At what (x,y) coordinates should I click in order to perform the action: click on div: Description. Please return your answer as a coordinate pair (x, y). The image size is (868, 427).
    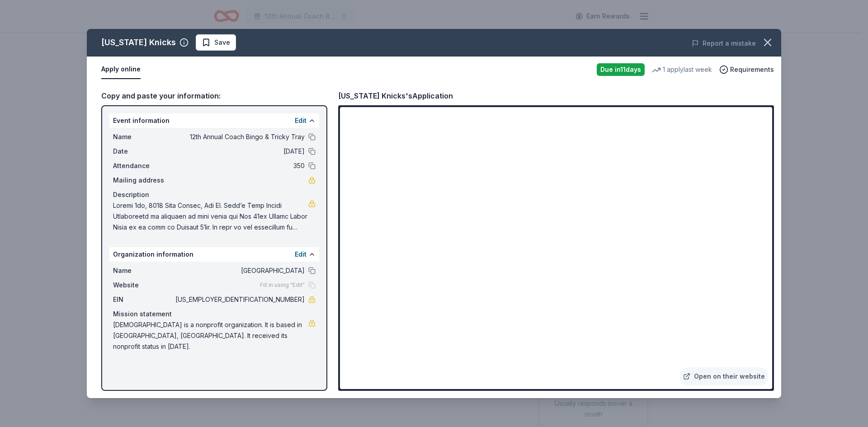
    Looking at the image, I should click on (214, 195).